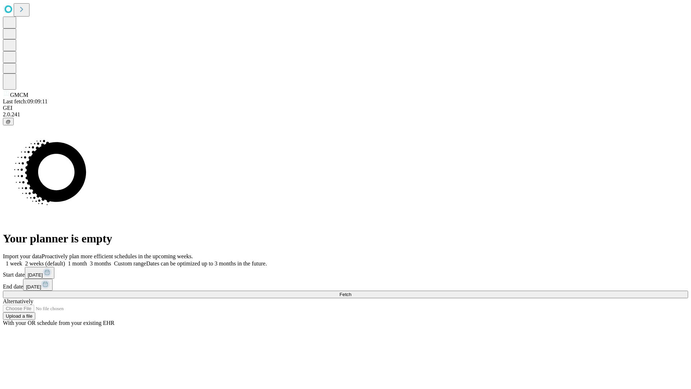 The height and width of the screenshot is (389, 691). Describe the element at coordinates (206, 263) in the screenshot. I see `span: Dates can be optimized up to 3 months in the future.` at that location.